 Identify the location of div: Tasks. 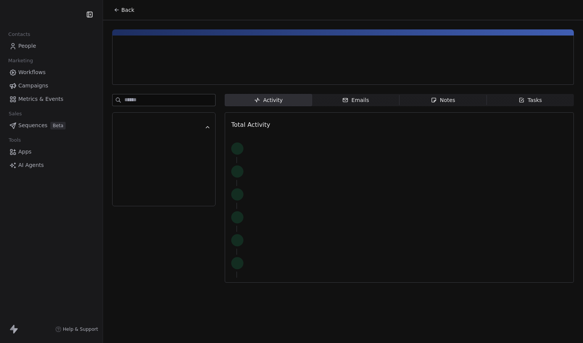
(530, 100).